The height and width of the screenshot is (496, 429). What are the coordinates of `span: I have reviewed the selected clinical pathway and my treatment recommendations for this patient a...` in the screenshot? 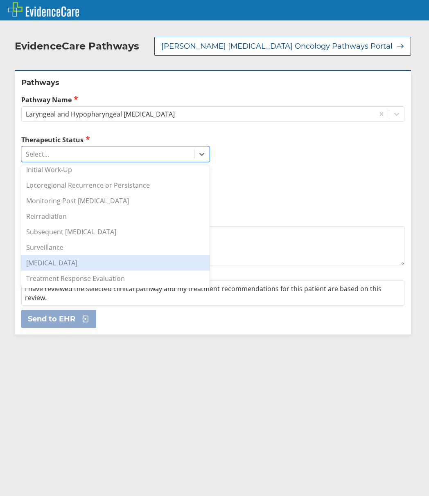 It's located at (203, 293).